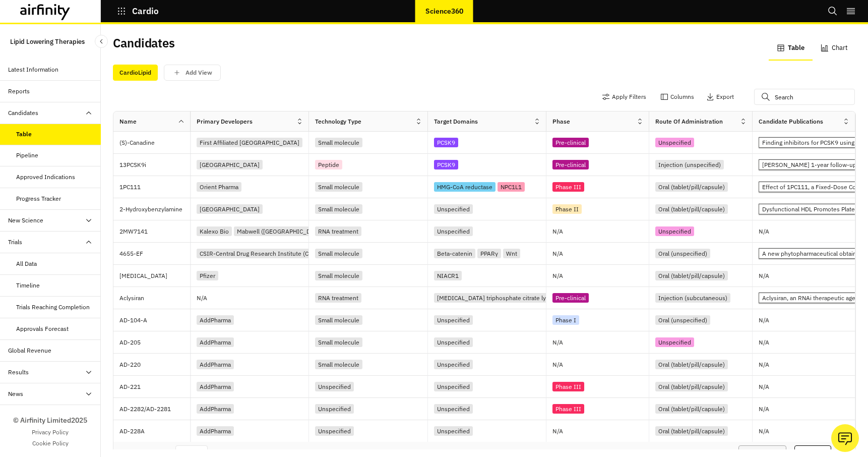 The image size is (868, 457). What do you see at coordinates (27, 155) in the screenshot?
I see `div: Pipeline` at bounding box center [27, 155].